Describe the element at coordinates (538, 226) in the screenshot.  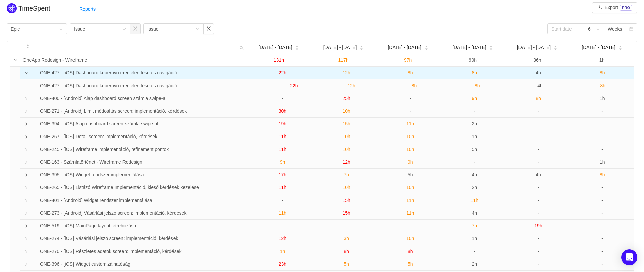
I see `span: 19h` at that location.